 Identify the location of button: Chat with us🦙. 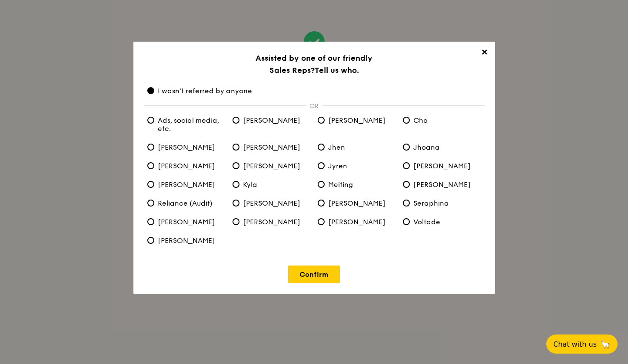
(582, 344).